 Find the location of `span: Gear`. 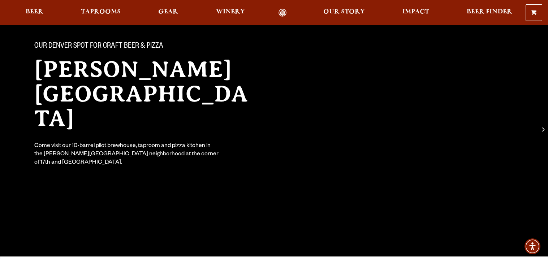

span: Gear is located at coordinates (168, 12).